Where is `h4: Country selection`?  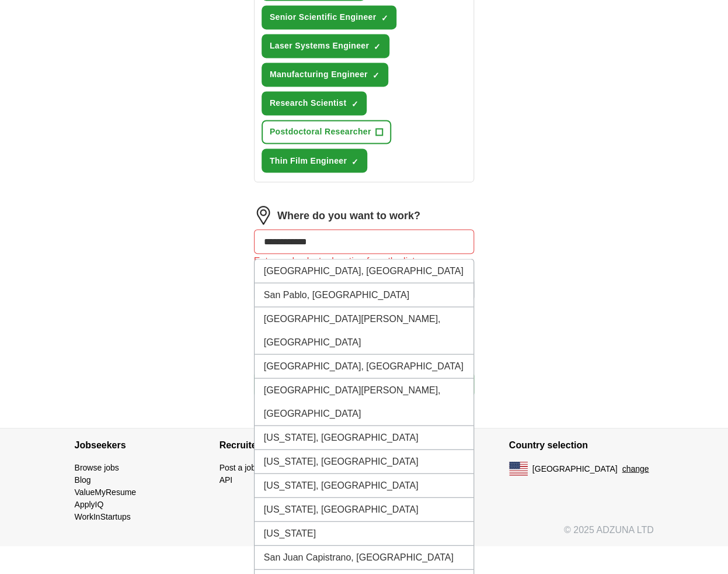 h4: Country selection is located at coordinates (581, 445).